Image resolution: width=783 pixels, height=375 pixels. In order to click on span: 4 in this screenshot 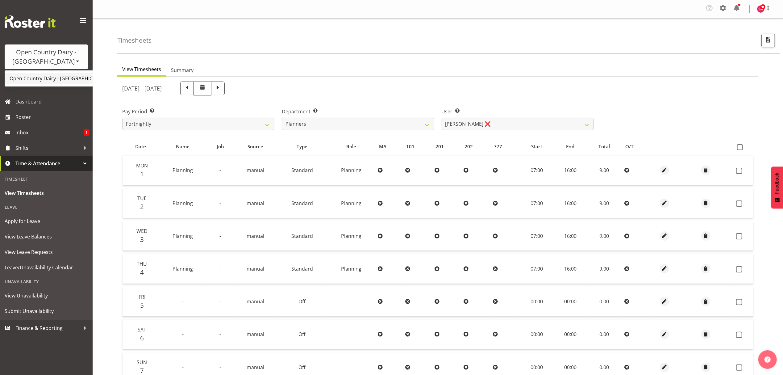, I will do `click(142, 272)`.